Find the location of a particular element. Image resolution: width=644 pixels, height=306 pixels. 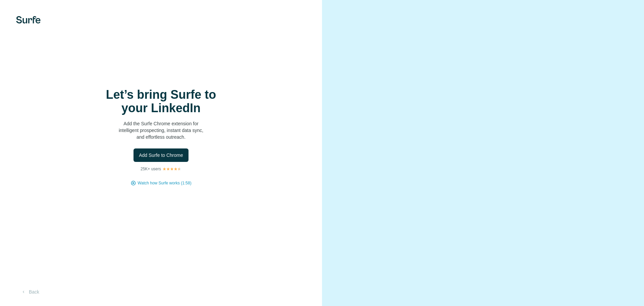

img: Rating Stars is located at coordinates (172, 169).